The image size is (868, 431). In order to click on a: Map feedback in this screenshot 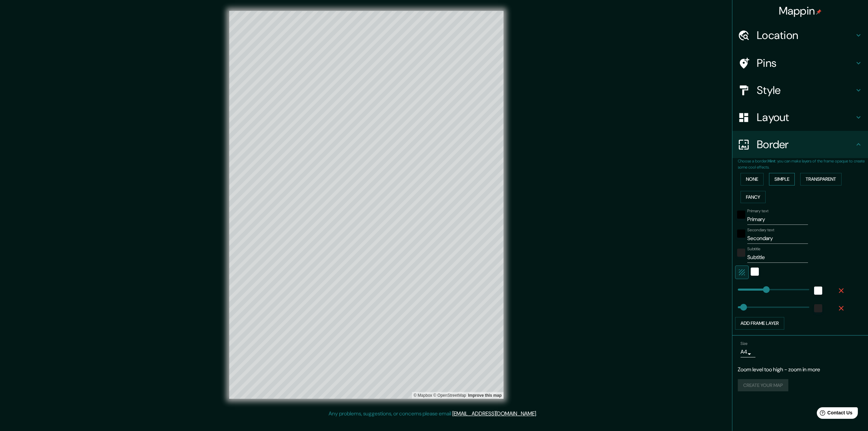, I will do `click(485, 396)`.